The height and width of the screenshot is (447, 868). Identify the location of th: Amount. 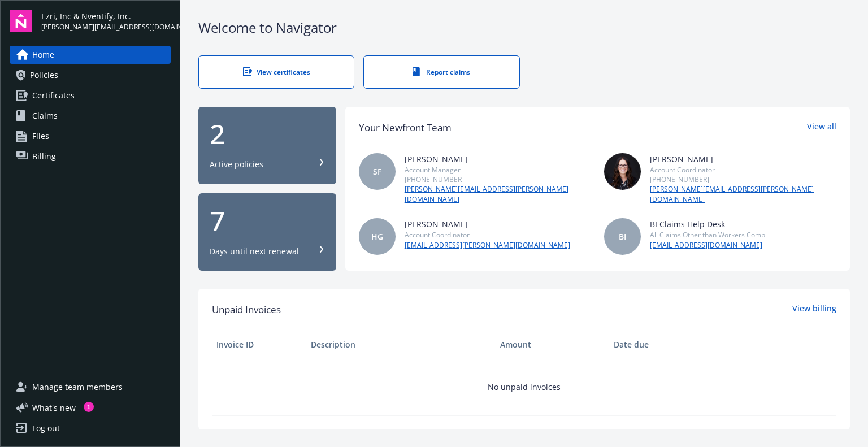
(552, 345).